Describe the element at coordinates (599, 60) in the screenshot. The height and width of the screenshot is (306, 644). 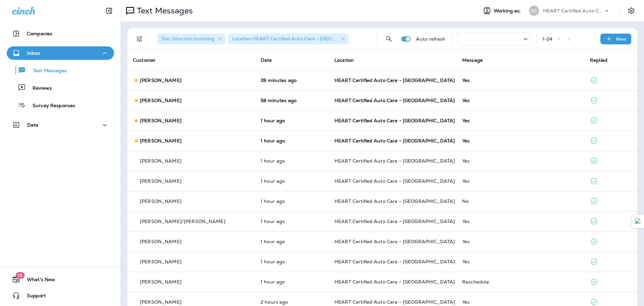
I see `span: Replied` at that location.